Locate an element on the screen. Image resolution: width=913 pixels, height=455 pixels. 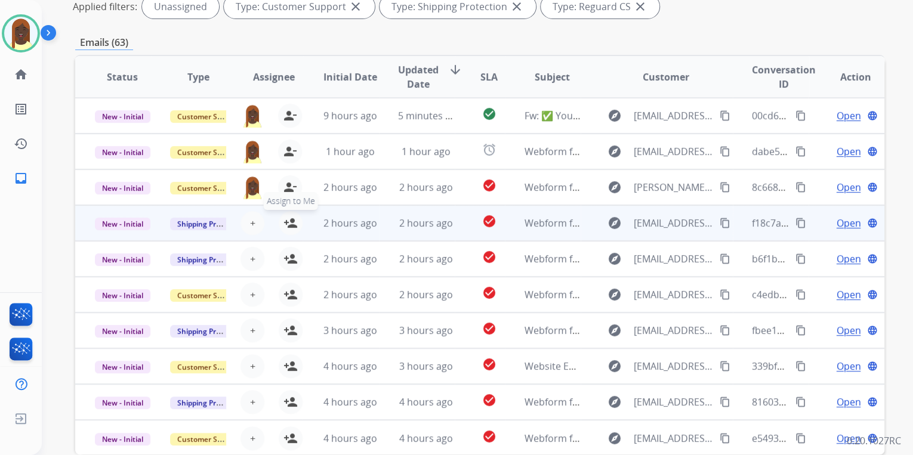
span: Assignee is located at coordinates (274, 77).